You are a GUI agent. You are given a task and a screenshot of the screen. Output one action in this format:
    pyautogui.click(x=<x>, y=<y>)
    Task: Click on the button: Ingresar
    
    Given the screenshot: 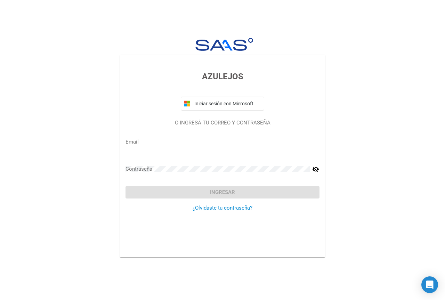 What is the action you would take?
    pyautogui.click(x=222, y=192)
    